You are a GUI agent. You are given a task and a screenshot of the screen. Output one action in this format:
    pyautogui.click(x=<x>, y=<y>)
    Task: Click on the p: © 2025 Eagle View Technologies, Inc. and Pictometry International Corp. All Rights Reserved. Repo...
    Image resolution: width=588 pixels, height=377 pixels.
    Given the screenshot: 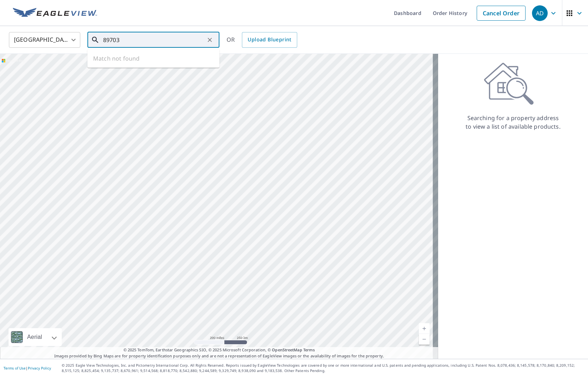 What is the action you would take?
    pyautogui.click(x=323, y=368)
    